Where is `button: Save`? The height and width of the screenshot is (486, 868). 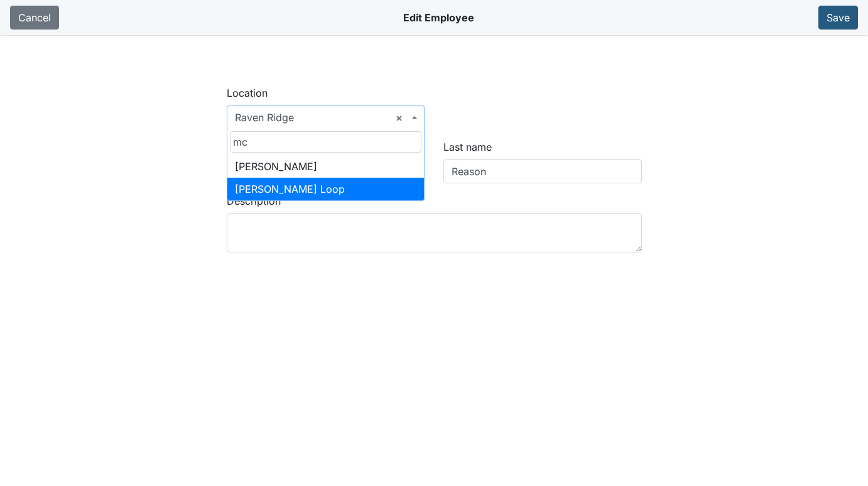
button: Save is located at coordinates (837, 18).